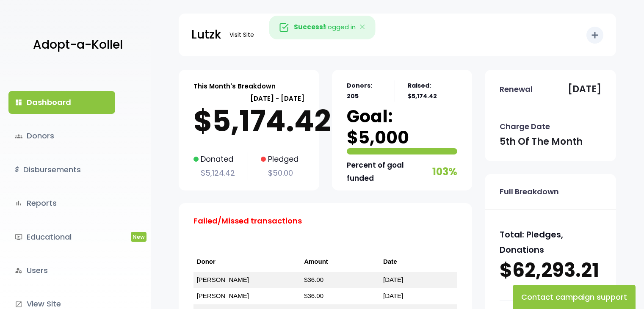 The width and height of the screenshot is (644, 309). What do you see at coordinates (248, 221) in the screenshot?
I see `p: Failed/Missed transactions` at bounding box center [248, 221].